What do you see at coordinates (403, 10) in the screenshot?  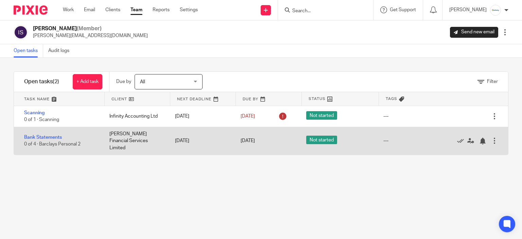 I see `span: Get Support` at bounding box center [403, 10].